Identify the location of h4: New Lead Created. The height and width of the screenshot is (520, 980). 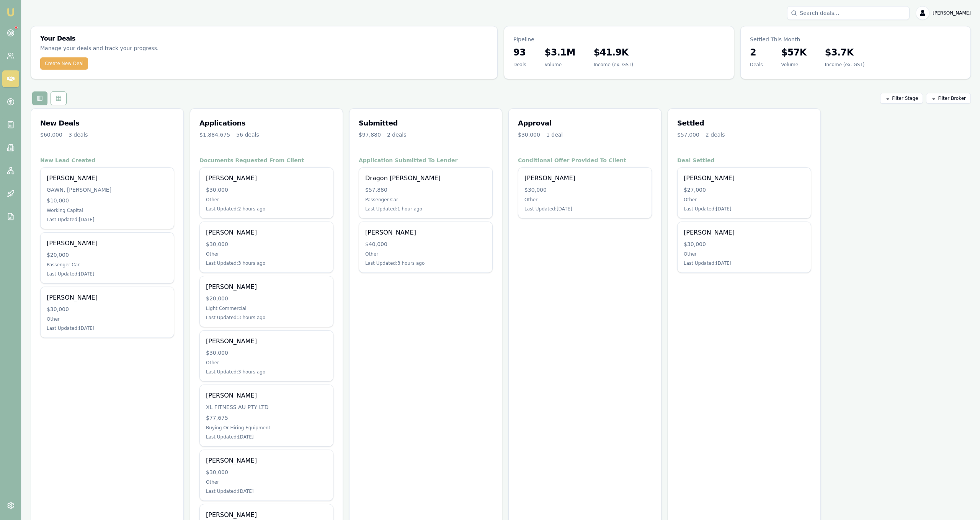
(107, 160).